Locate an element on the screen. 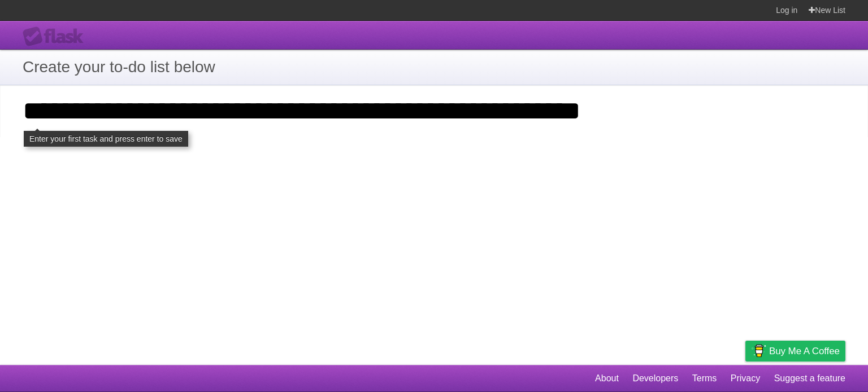 The image size is (868, 392). div: Flask is located at coordinates (56, 36).